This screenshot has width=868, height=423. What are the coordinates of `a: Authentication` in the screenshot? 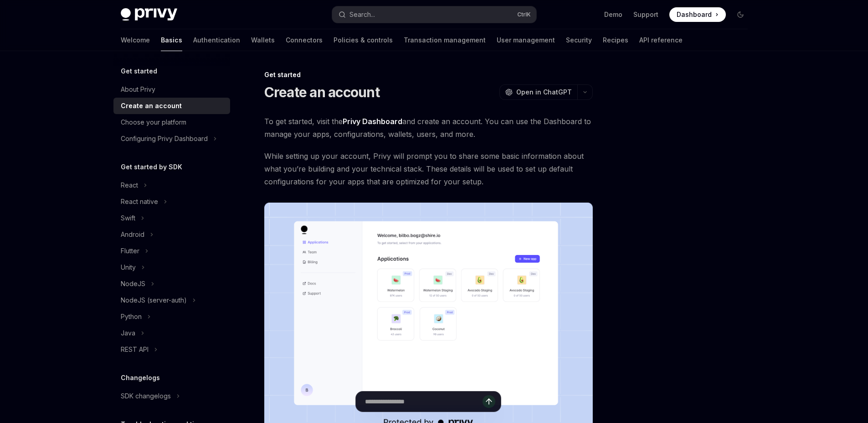 It's located at (217, 40).